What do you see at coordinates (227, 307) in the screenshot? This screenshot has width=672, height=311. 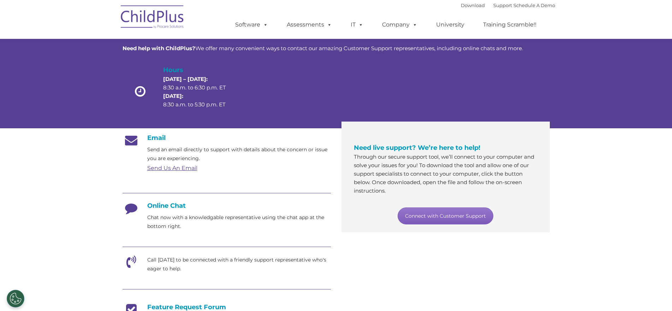 I see `h4: Feature Request Forum` at bounding box center [227, 307].